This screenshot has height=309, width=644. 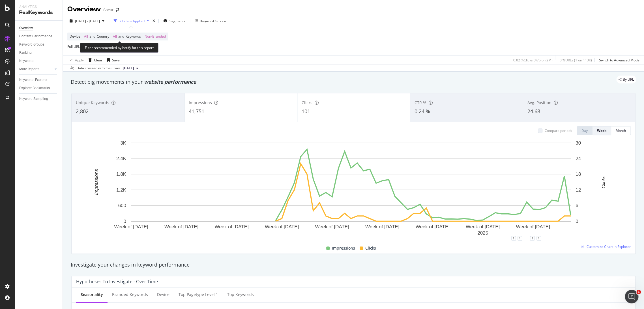 I want to click on text: Clicks, so click(x=603, y=182).